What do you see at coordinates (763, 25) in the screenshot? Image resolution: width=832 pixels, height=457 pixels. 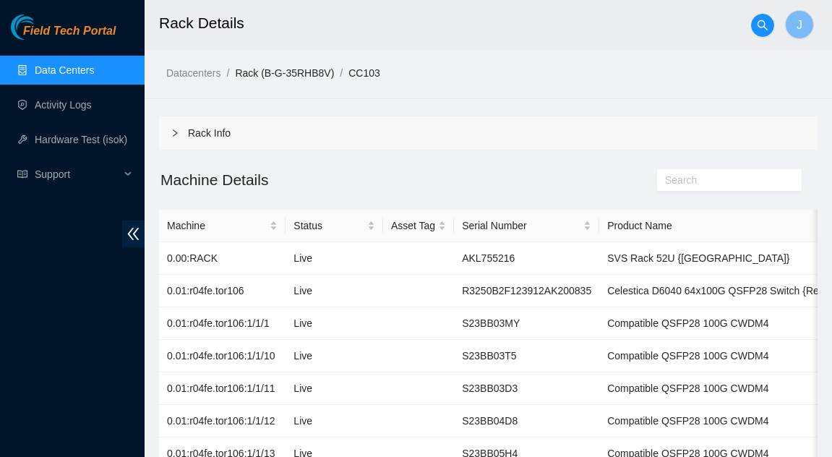 I see `button: search` at bounding box center [763, 25].